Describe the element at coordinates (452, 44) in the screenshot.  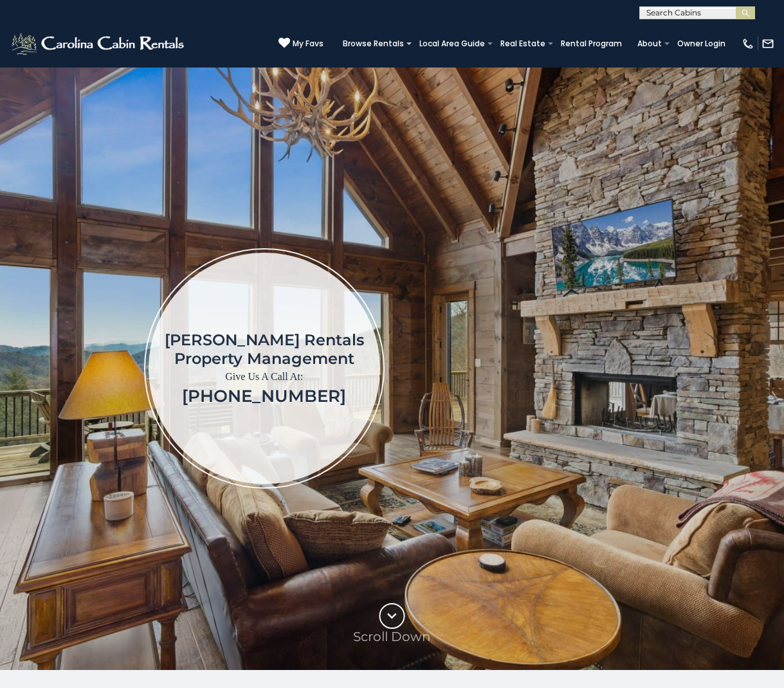
I see `a: Local Area Guide` at that location.